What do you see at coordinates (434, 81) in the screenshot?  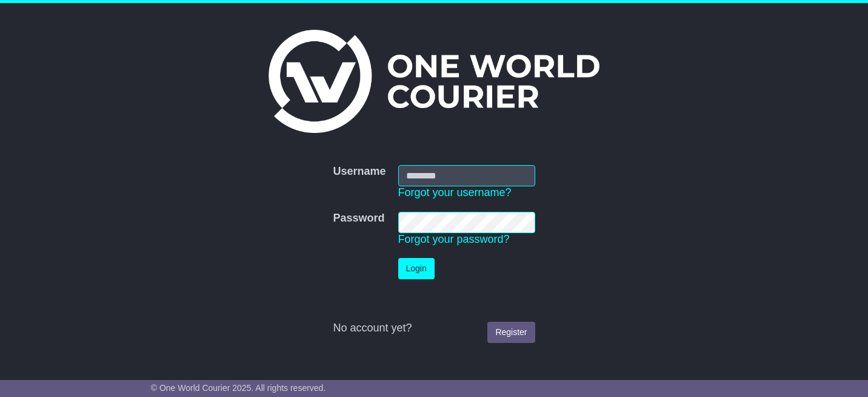 I see `img: One World` at bounding box center [434, 81].